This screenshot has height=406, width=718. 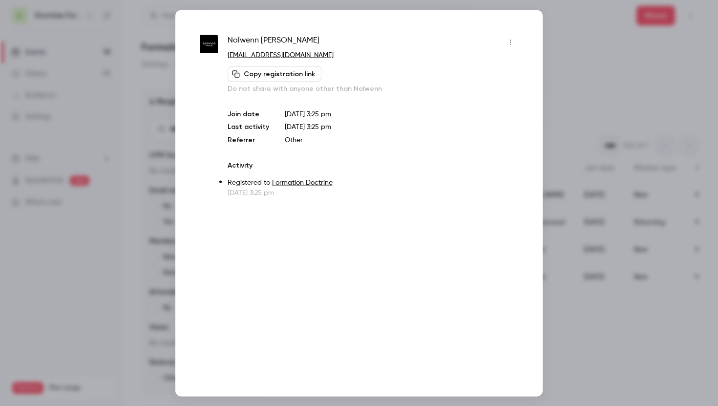 I want to click on p: Other, so click(x=401, y=140).